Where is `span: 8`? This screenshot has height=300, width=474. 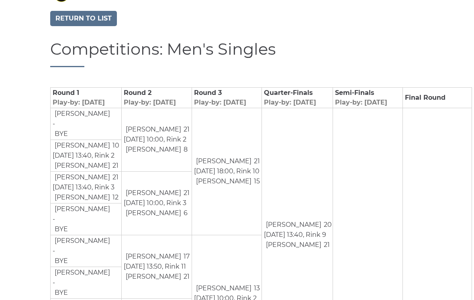 span: 8 is located at coordinates (186, 149).